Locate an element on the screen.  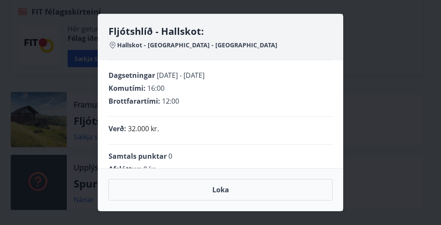
h4: Fljótshlíð - Hallskot: is located at coordinates (221, 31).